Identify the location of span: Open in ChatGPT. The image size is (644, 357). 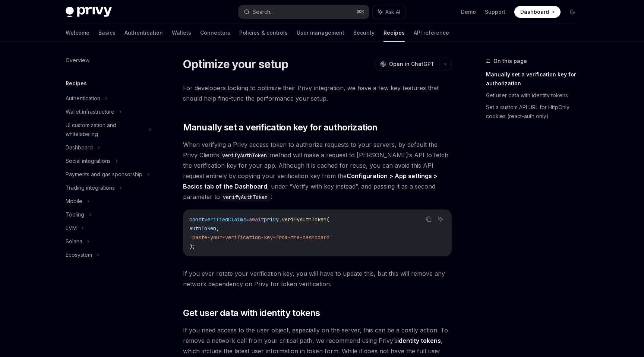
(412, 64).